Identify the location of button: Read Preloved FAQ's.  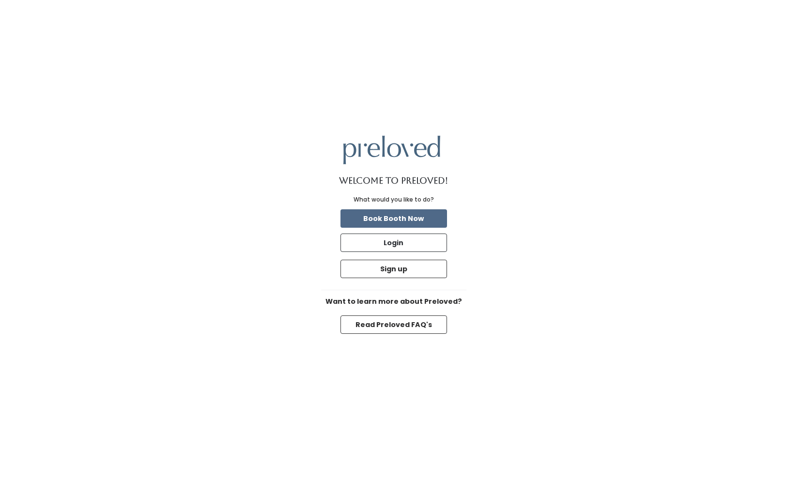
(394, 324).